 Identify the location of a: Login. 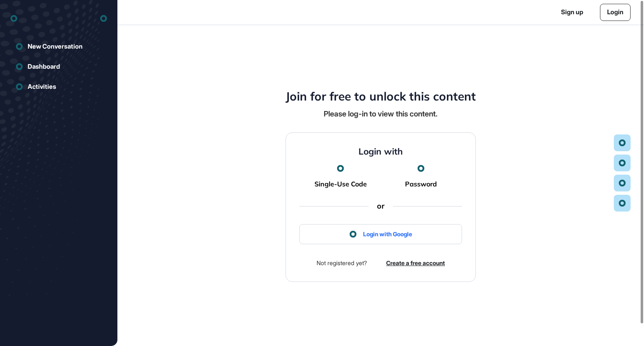
(615, 12).